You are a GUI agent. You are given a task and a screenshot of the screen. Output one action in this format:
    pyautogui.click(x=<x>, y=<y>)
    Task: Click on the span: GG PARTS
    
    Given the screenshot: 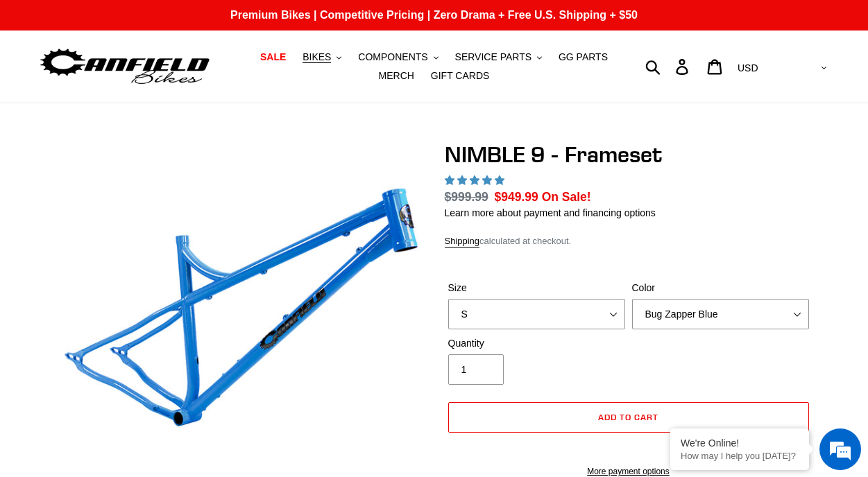 What is the action you would take?
    pyautogui.click(x=582, y=57)
    